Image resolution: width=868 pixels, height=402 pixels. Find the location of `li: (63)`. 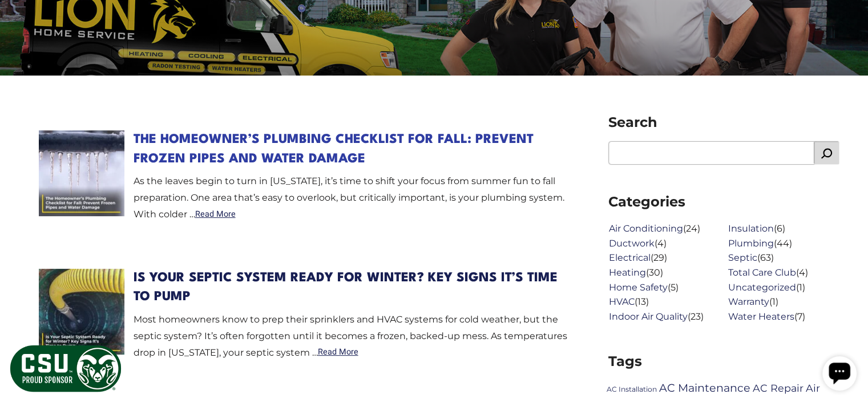

li: (63) is located at coordinates (784, 258).